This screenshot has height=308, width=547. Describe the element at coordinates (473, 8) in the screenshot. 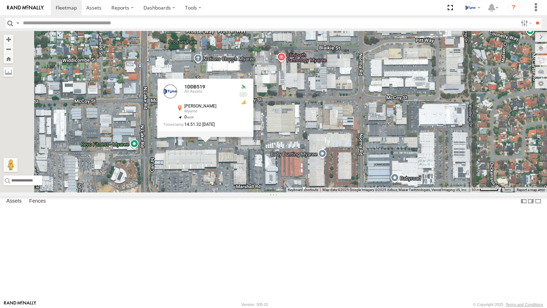

I see `div: Gray Wiltshire` at that location.